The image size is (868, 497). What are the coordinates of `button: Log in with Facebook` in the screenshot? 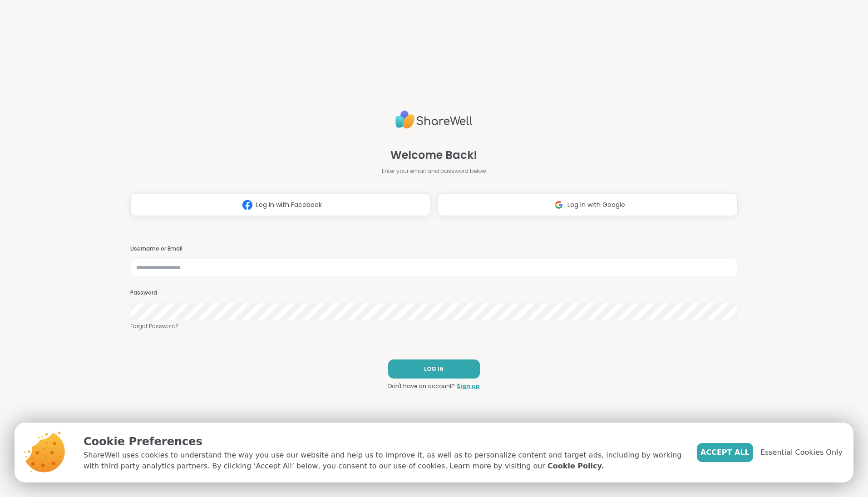 It's located at (280, 205).